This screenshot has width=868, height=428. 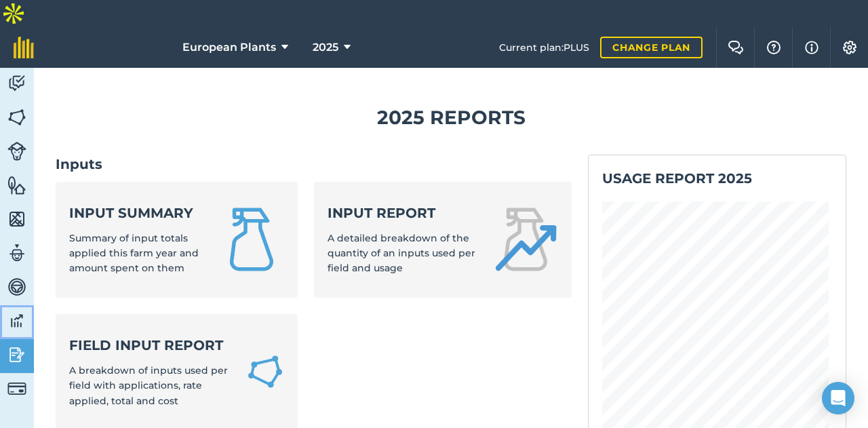 I want to click on img: Input summary, so click(x=251, y=240).